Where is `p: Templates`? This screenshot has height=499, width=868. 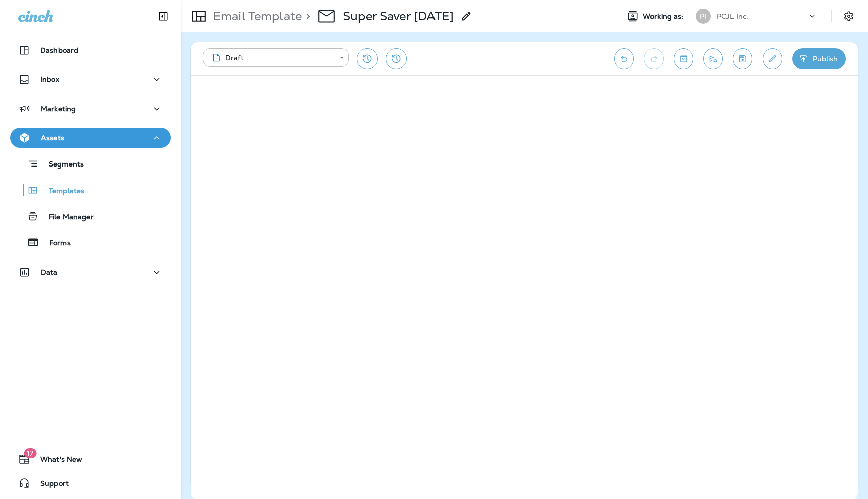
p: Templates is located at coordinates (62, 191).